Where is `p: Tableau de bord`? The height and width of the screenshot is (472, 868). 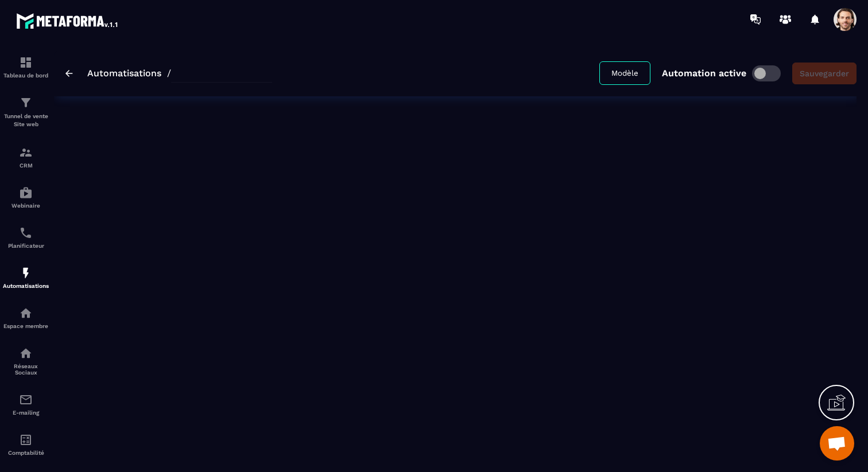 p: Tableau de bord is located at coordinates (26, 76).